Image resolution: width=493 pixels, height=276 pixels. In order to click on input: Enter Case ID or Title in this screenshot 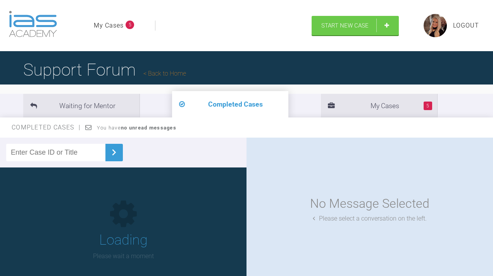, I will do `click(56, 152)`.